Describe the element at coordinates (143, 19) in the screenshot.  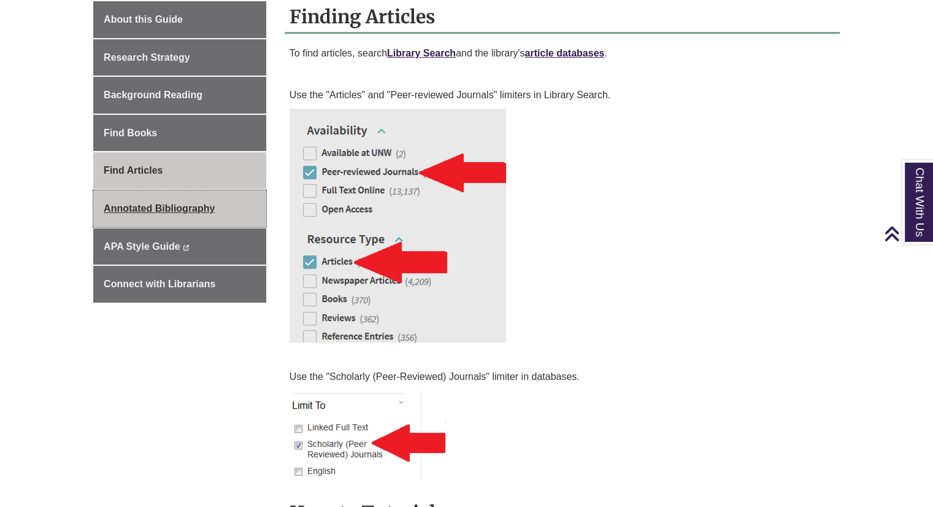
I see `span: About this Guide` at that location.